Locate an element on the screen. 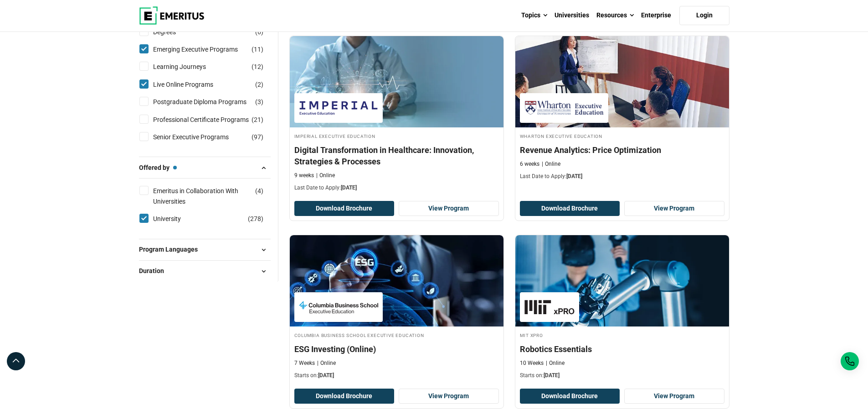  span: Duration is located at coordinates (155, 270).